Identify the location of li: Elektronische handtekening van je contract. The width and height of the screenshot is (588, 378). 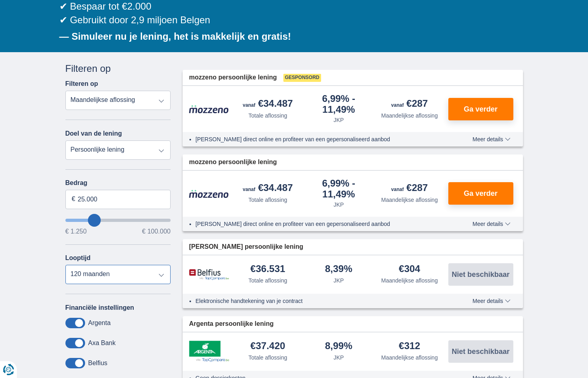
(319, 301).